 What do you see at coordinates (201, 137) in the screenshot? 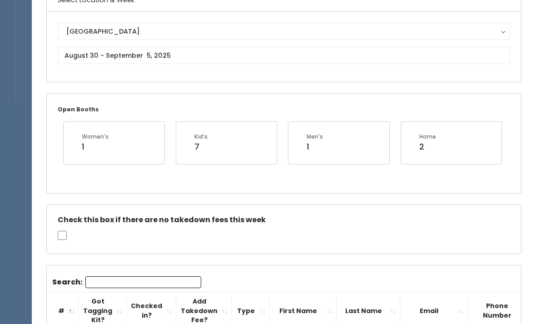
I see `div: Kid's` at bounding box center [201, 137].